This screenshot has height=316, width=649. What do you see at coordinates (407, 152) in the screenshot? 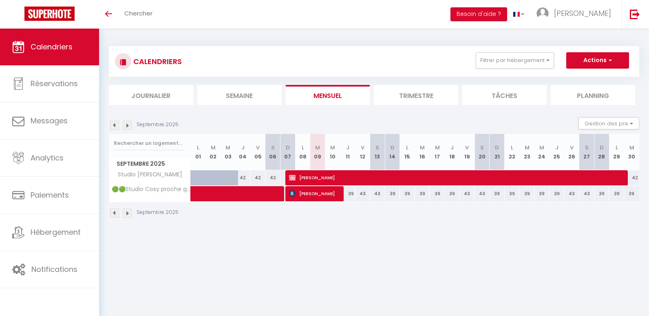
I see `th: 15` at bounding box center [407, 152].